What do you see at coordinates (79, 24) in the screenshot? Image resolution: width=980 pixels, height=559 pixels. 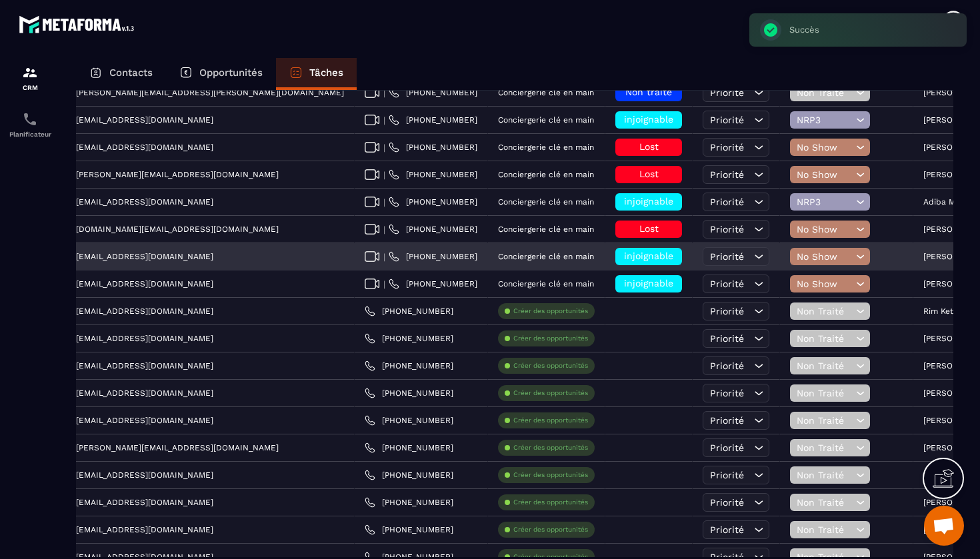 I see `img: logo` at bounding box center [79, 24].